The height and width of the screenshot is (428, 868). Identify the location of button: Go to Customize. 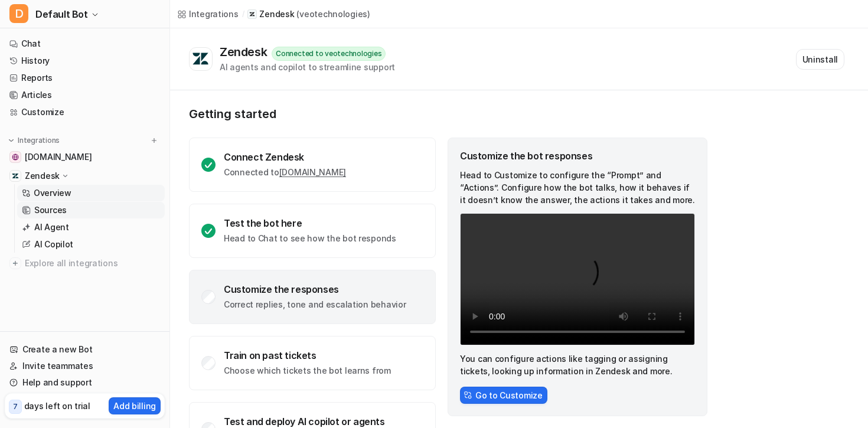
(503, 395).